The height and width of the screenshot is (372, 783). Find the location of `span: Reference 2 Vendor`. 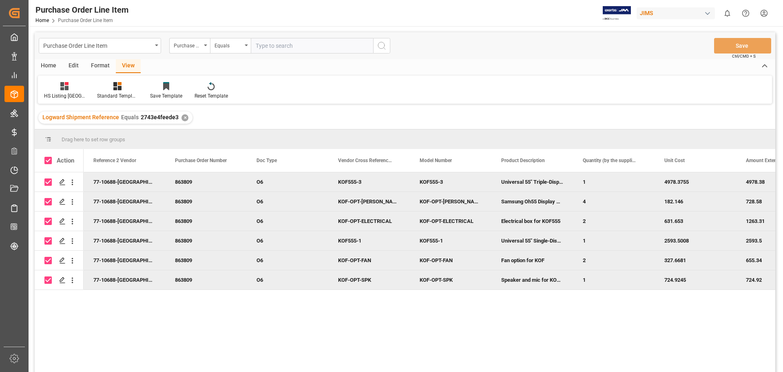

span: Reference 2 Vendor is located at coordinates (115, 160).